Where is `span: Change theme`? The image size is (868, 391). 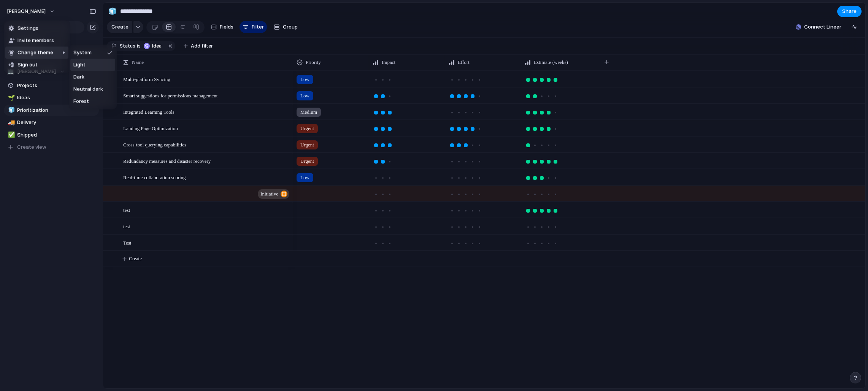
span: Change theme is located at coordinates (35, 53).